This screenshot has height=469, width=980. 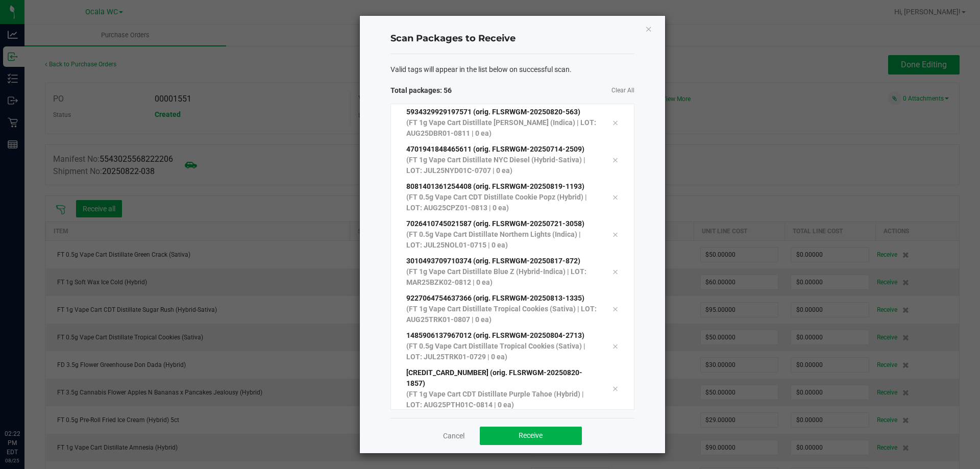 What do you see at coordinates (502, 314) in the screenshot?
I see `p: (FT 1g Vape Cart Distillate Tropical Cookies (Sativa) | LOT: AUG25TRK01-0807 | 0 ea)` at bounding box center [502, 314].